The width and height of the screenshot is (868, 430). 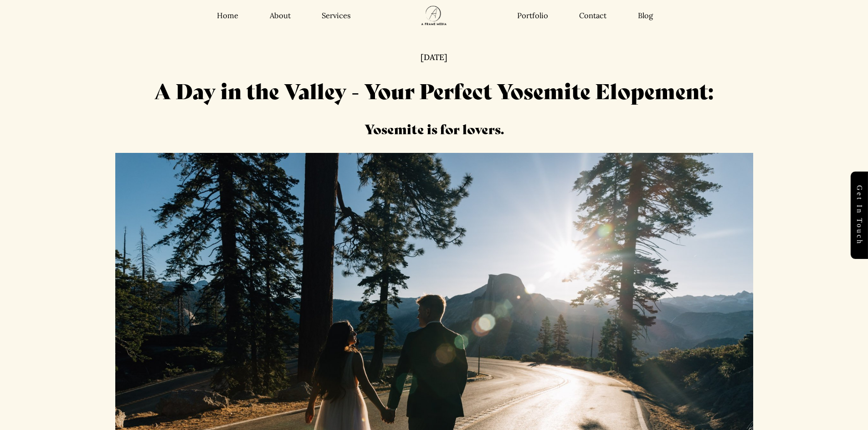 What do you see at coordinates (533, 16) in the screenshot?
I see `a: Portfolio` at bounding box center [533, 16].